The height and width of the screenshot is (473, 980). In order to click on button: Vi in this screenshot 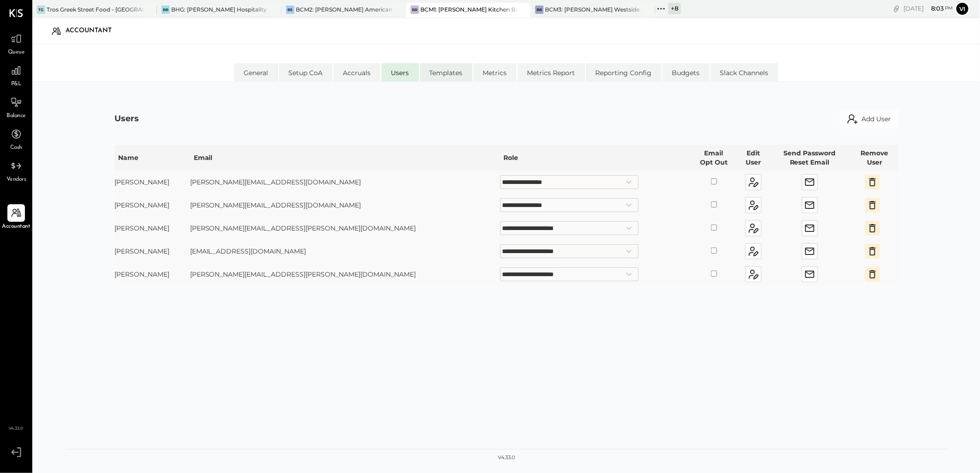, I will do `click(962, 9)`.